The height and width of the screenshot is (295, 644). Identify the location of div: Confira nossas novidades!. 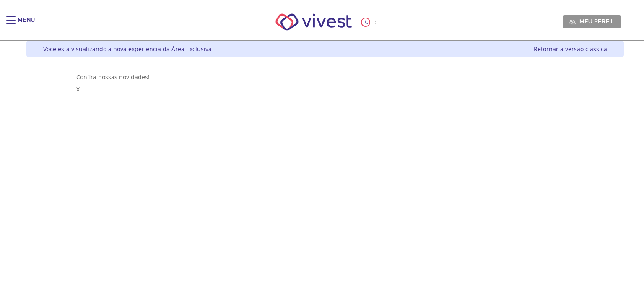
(325, 76).